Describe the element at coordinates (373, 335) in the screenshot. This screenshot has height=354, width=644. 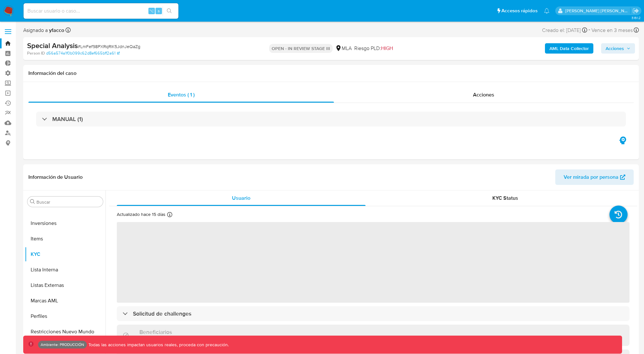
I see `div: BeneficiariosSin datos` at that location.